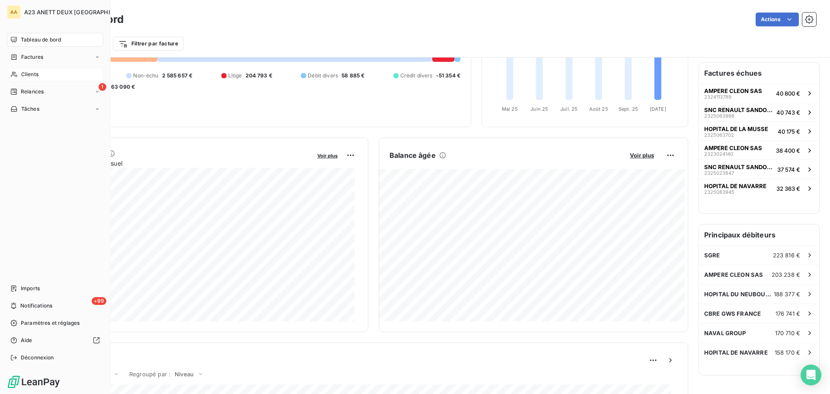 This screenshot has height=394, width=830. What do you see at coordinates (787, 352) in the screenshot?
I see `span: 158 170 €` at bounding box center [787, 352].